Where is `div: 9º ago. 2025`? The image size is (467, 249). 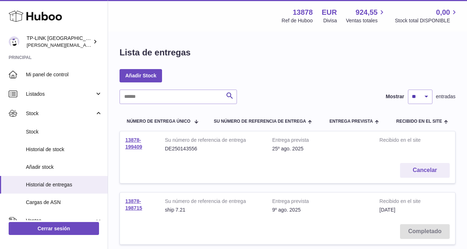 div: 9º ago. 2025 is located at coordinates (321, 210).